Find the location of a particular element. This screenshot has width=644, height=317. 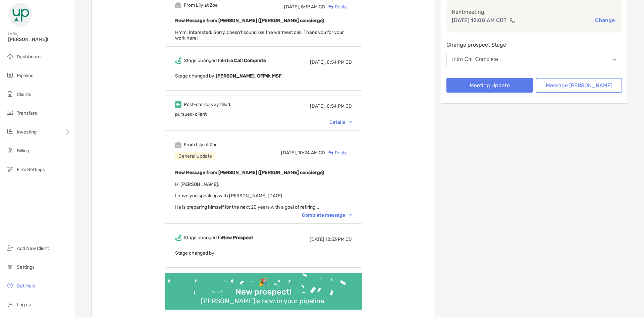

span: Pipeline is located at coordinates (25, 76).